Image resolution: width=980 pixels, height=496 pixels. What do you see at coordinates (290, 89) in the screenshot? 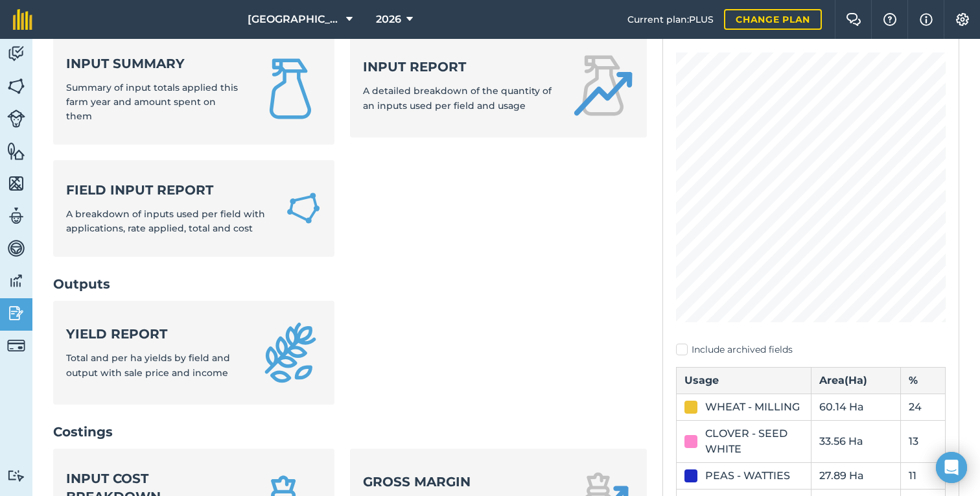
I see `img: Input summary` at bounding box center [290, 89].